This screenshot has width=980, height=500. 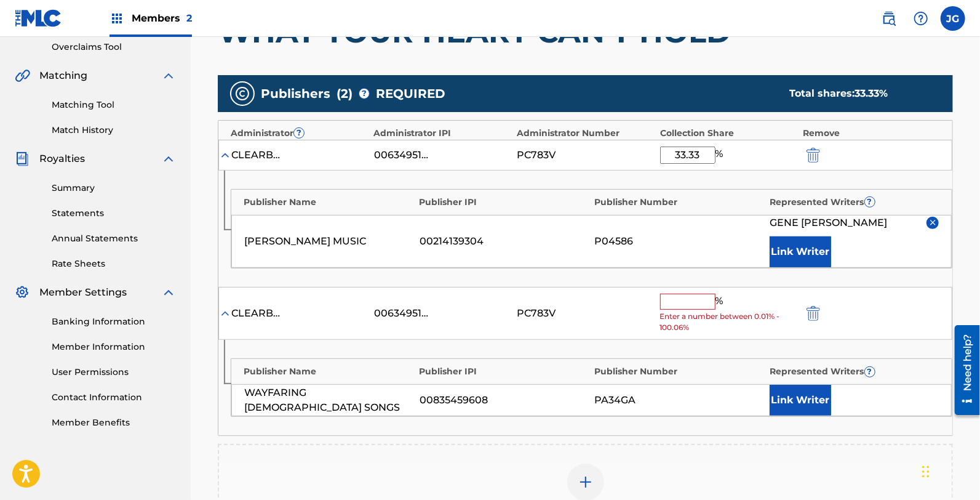 I want to click on a: Statements, so click(x=113, y=213).